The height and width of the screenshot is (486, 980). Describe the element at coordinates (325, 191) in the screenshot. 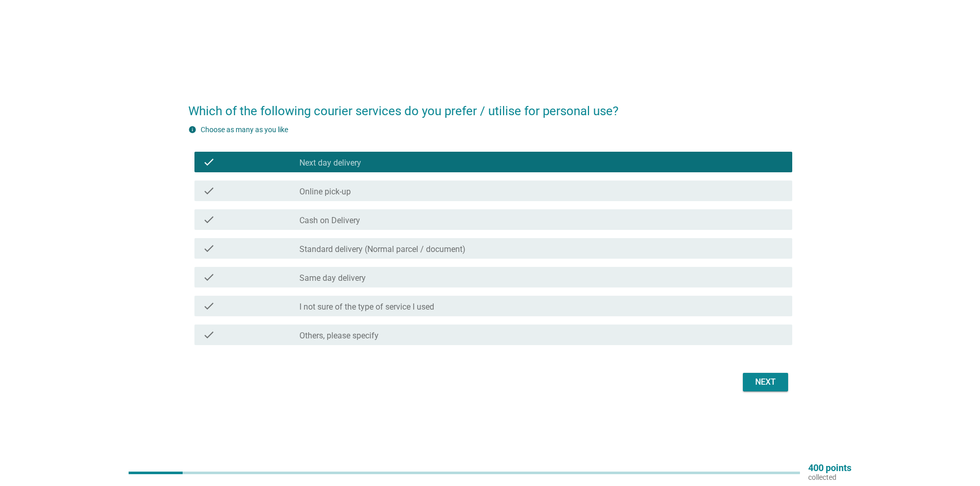

I see `label: Online pick-up` at that location.